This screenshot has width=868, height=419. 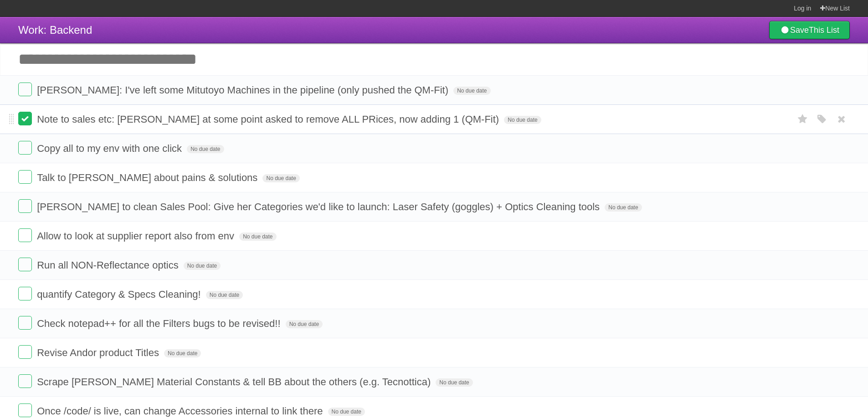 What do you see at coordinates (109, 265) in the screenshot?
I see `span: Run all NON-Reflectance optics` at bounding box center [109, 265].